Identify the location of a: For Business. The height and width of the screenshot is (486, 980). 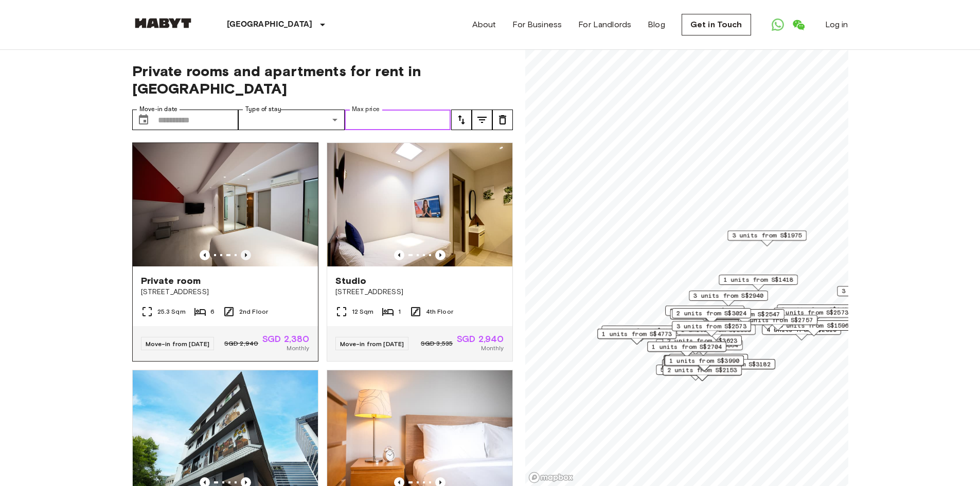
(537, 25).